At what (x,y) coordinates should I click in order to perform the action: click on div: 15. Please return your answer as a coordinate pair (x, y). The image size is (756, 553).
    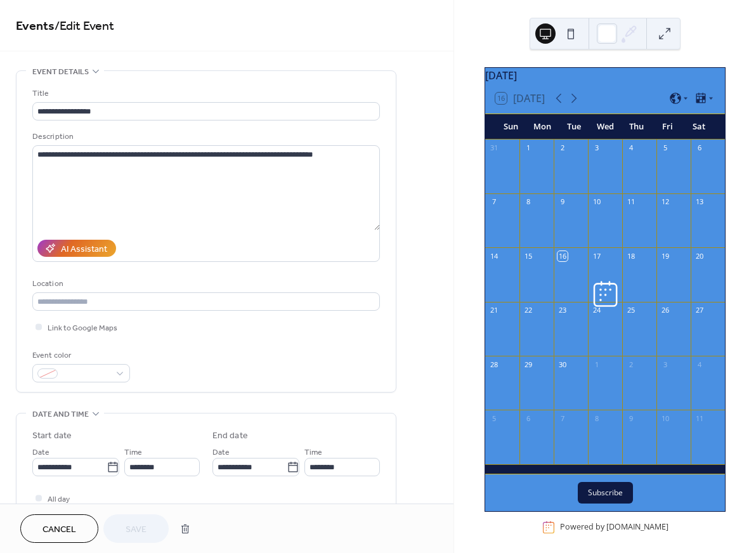
    Looking at the image, I should click on (527, 256).